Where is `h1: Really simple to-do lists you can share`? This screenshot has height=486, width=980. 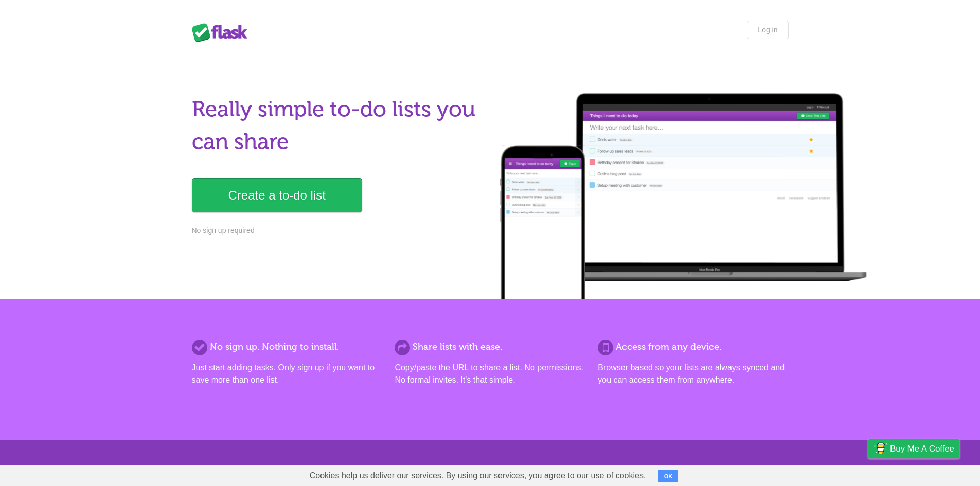 h1: Really simple to-do lists you can share is located at coordinates (338, 126).